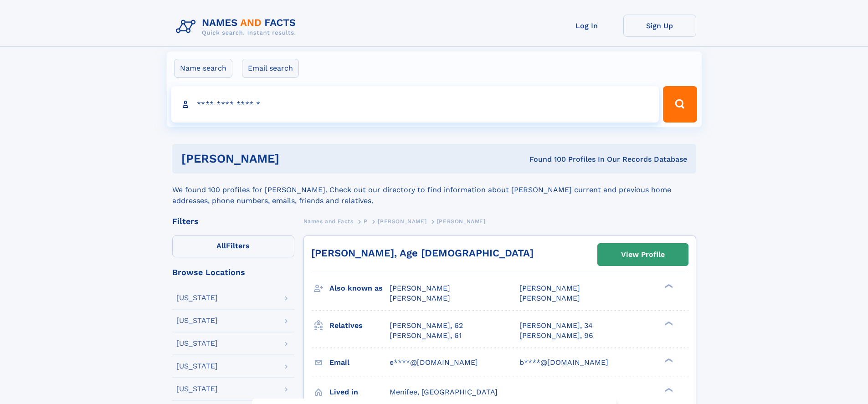 The height and width of the screenshot is (404, 868). Describe the element at coordinates (270, 68) in the screenshot. I see `label: Email search` at that location.